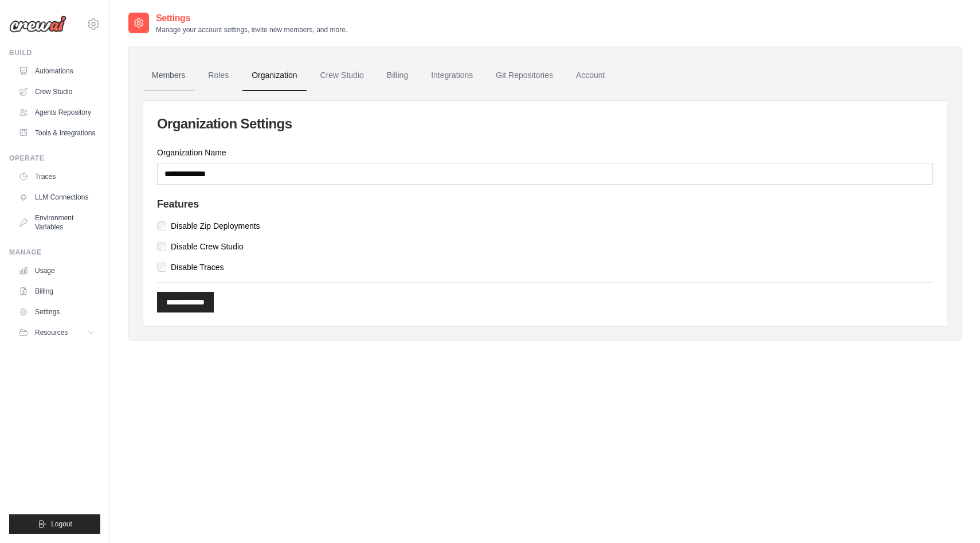 This screenshot has width=980, height=543. I want to click on a: Traces, so click(57, 177).